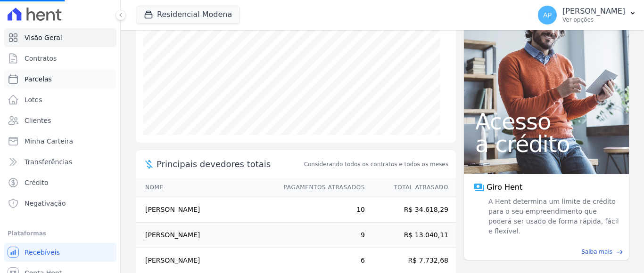 Image resolution: width=644 pixels, height=273 pixels. Describe the element at coordinates (505, 187) in the screenshot. I see `span: Giro Hent` at that location.